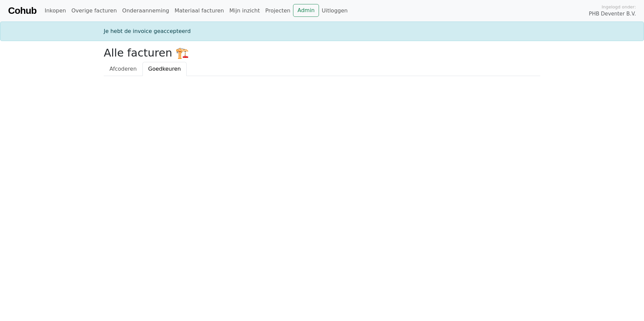  I want to click on a: Onderaanneming, so click(145, 11).